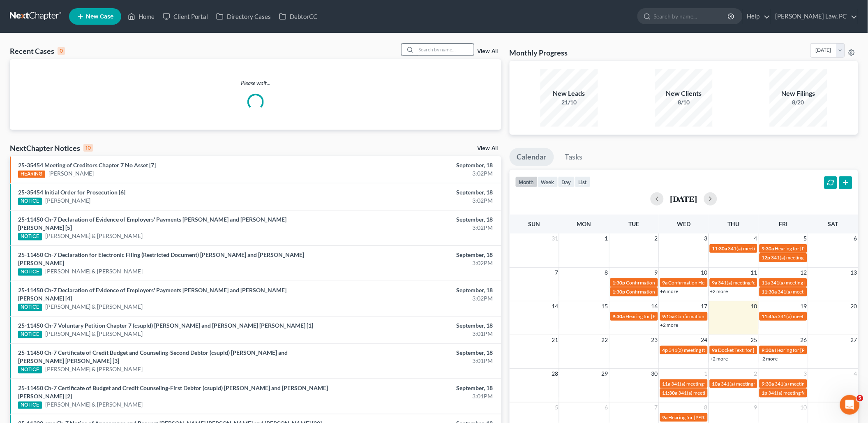 This screenshot has height=423, width=868. What do you see at coordinates (100, 17) in the screenshot?
I see `span: New Case` at bounding box center [100, 17].